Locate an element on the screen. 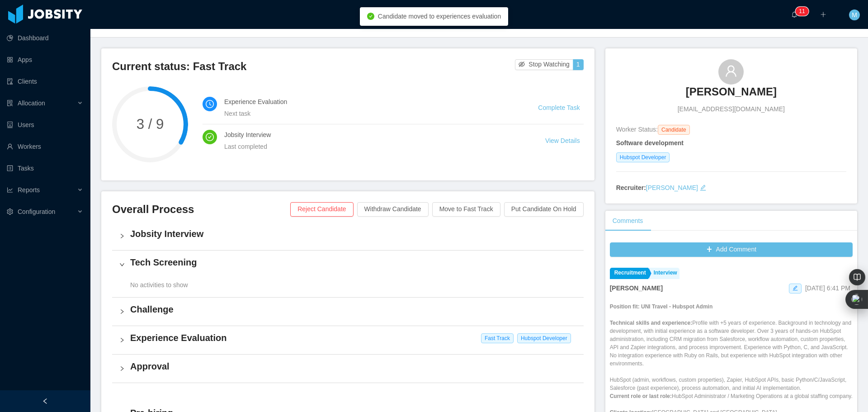 This screenshot has width=868, height=412. a: View Details is located at coordinates (563, 140).